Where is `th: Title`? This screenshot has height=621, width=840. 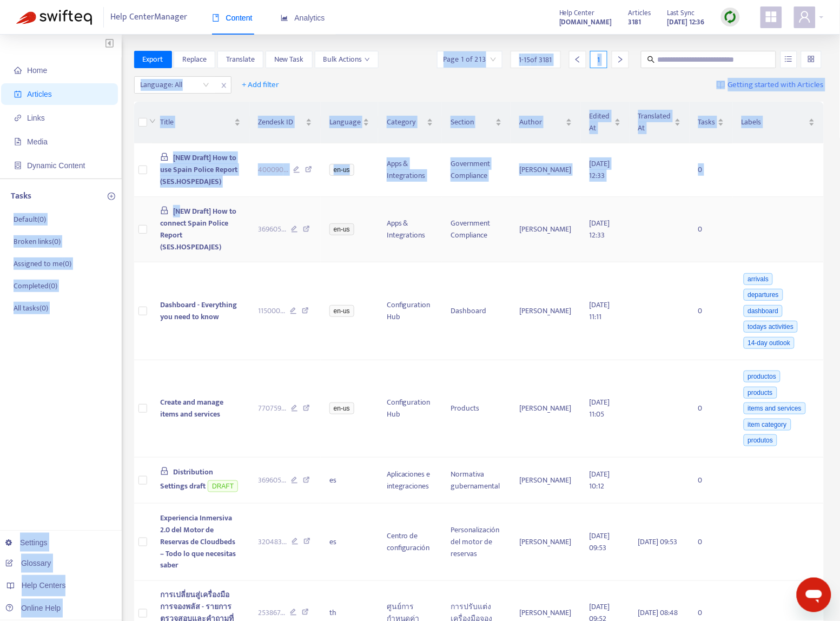 th: Title is located at coordinates (200, 122).